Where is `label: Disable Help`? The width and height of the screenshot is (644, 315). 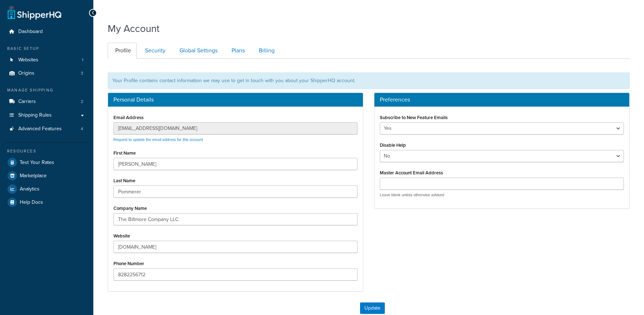 label: Disable Help is located at coordinates (393, 145).